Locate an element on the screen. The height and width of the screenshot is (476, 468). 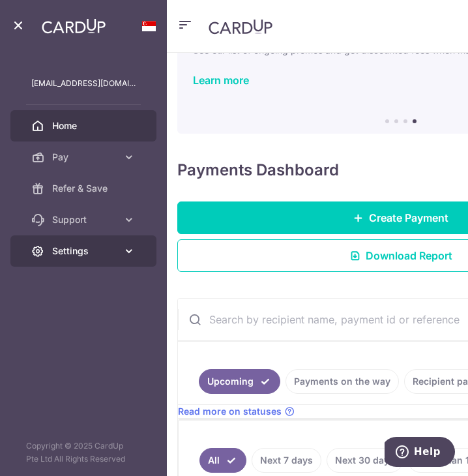
span: Help is located at coordinates (42, 15).